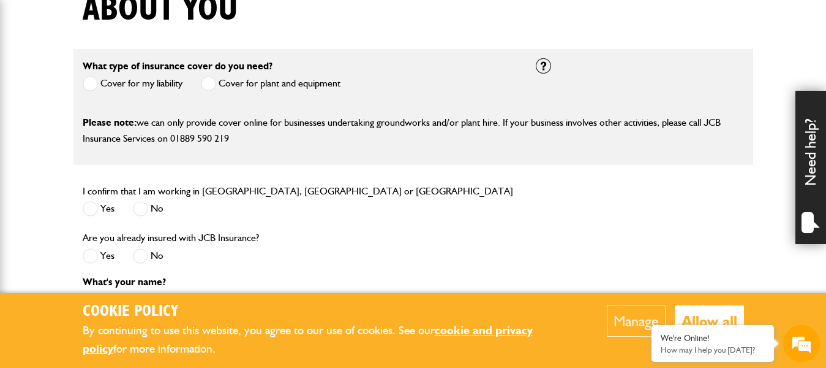 The image size is (826, 368). I want to click on a: cookie and privacy policy, so click(308, 339).